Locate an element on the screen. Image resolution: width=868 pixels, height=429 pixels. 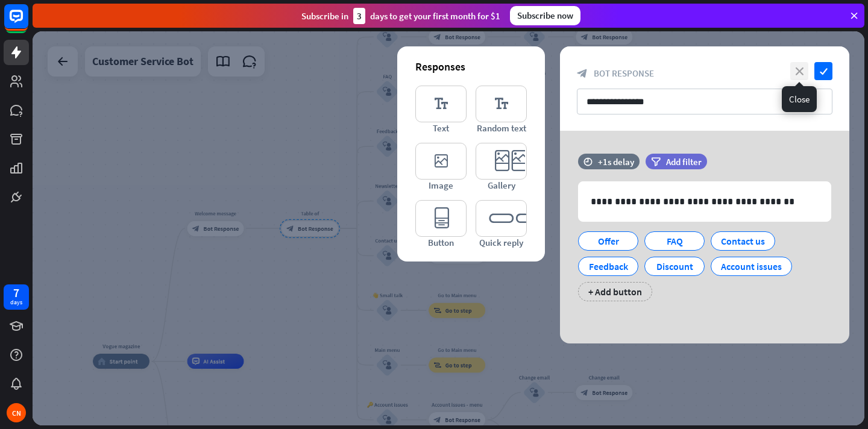
i: close is located at coordinates (800, 71).